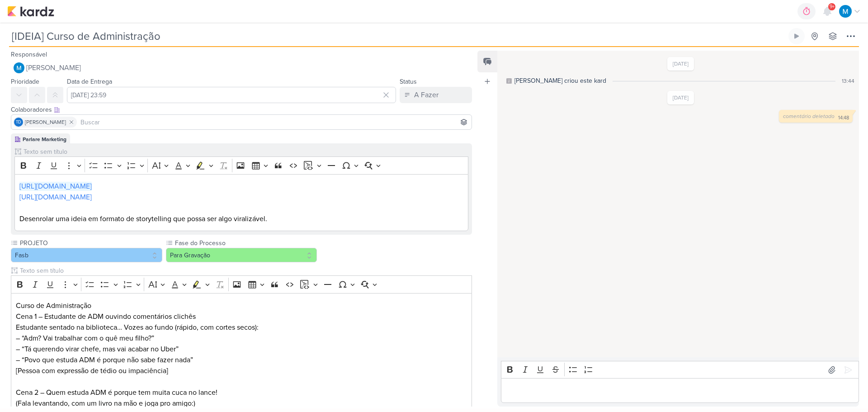 This screenshot has height=412, width=868. I want to click on p: Desenrolar uma ideia em formato de storytelling que possa ser algo viralizável., so click(241, 219).